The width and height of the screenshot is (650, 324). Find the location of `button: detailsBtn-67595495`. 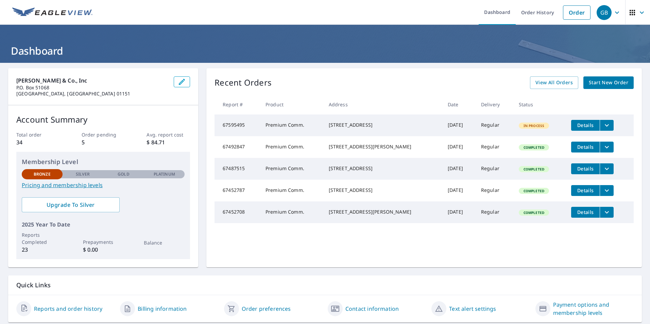

button: detailsBtn-67595495 is located at coordinates (585, 125).